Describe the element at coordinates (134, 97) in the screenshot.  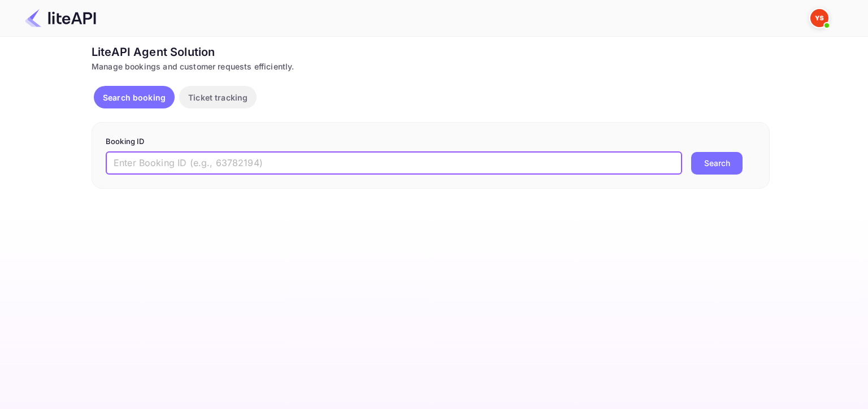
I see `p: Search booking` at that location.